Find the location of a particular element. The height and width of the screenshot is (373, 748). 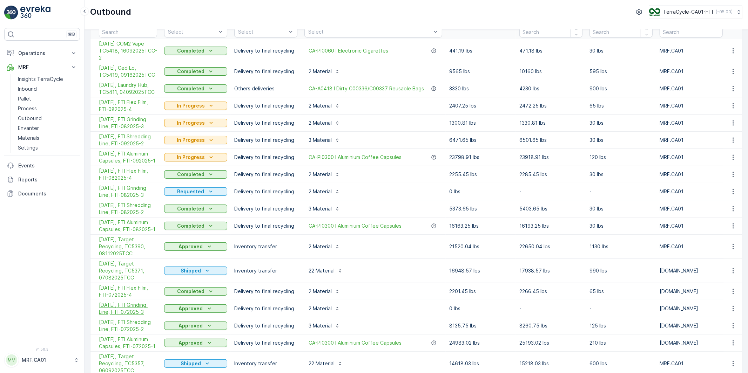

span: v 1.50.3 is located at coordinates (42, 349).